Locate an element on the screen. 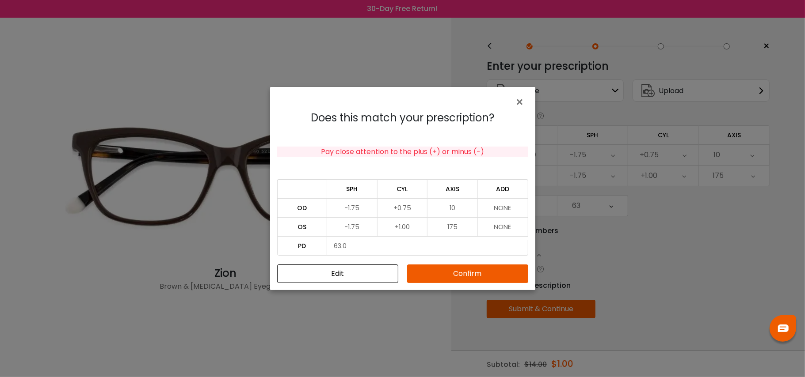 This screenshot has width=805, height=377. h4: Does this match your prescription? is located at coordinates (403, 118).